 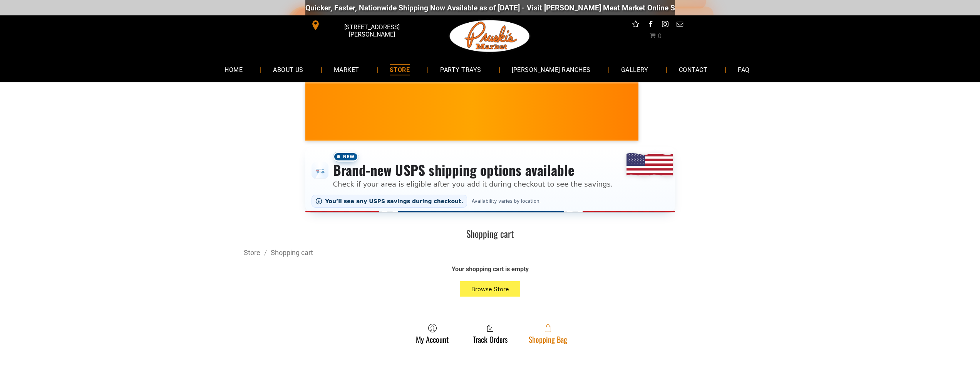 What do you see at coordinates (490, 289) in the screenshot?
I see `button: Browse Store` at bounding box center [490, 289].